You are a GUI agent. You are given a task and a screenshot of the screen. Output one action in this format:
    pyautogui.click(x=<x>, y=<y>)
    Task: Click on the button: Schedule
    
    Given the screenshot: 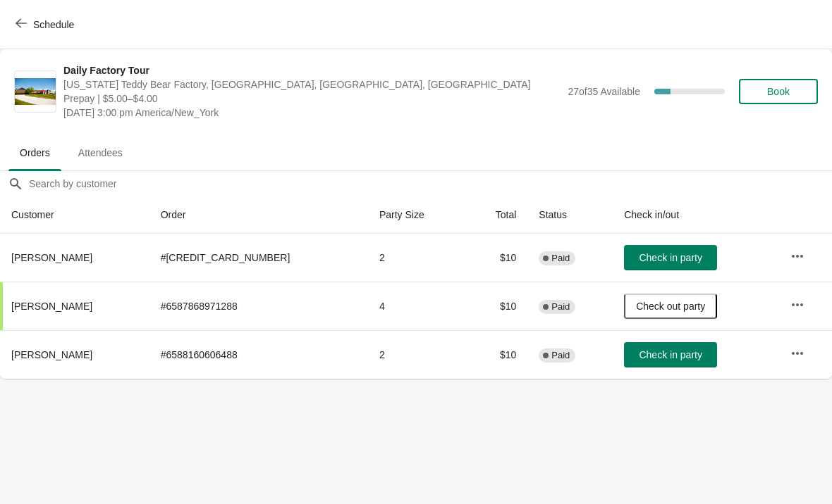 What is the action you would take?
    pyautogui.click(x=46, y=25)
    